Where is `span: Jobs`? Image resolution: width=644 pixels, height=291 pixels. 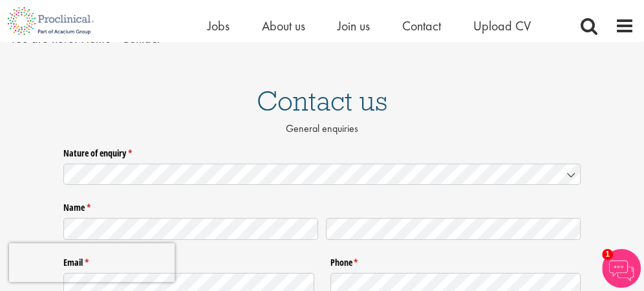
span: Jobs is located at coordinates (219, 26).